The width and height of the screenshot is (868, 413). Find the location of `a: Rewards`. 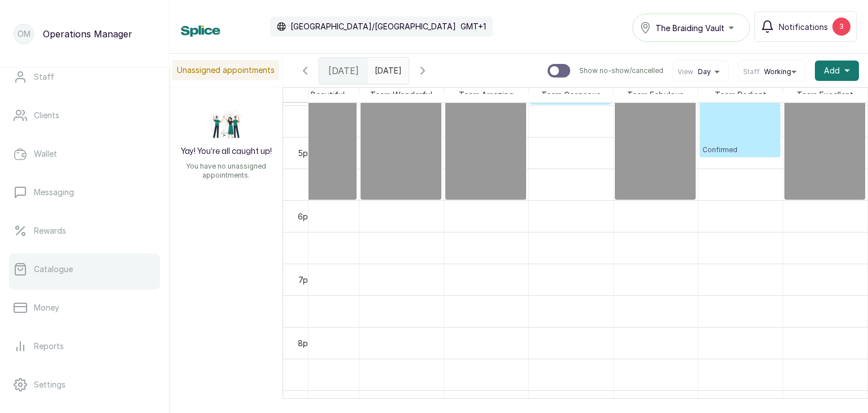

a: Rewards is located at coordinates (84, 231).